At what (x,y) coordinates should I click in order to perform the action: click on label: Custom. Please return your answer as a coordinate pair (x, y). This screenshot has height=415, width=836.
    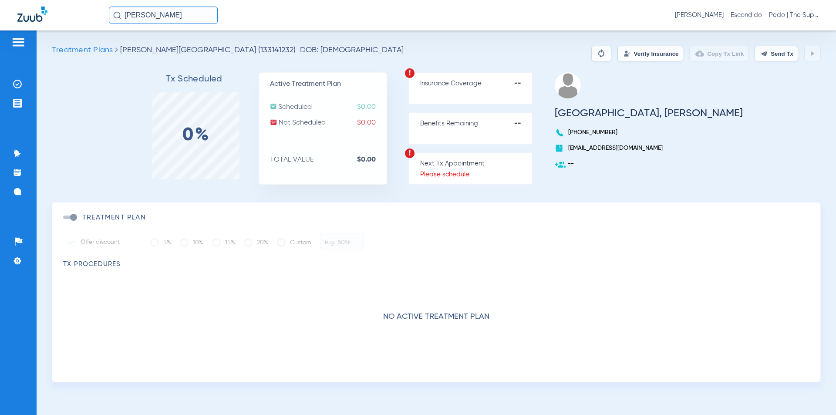
    Looking at the image, I should click on (294, 242).